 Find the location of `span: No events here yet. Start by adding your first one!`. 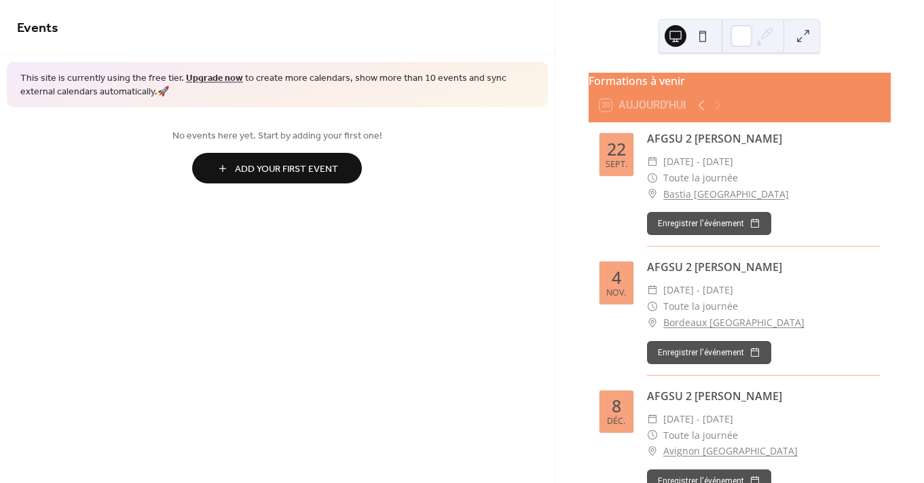

span: No events here yet. Start by adding your first one! is located at coordinates (277, 136).